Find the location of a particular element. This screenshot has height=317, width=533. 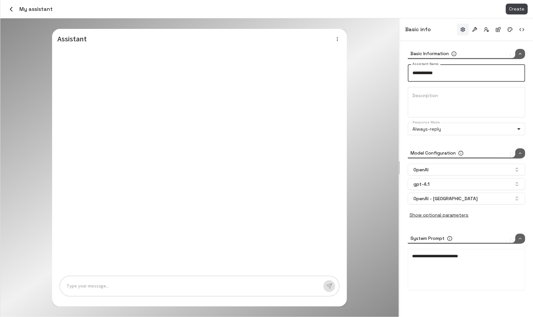

h6: Basic Information is located at coordinates (430, 54).